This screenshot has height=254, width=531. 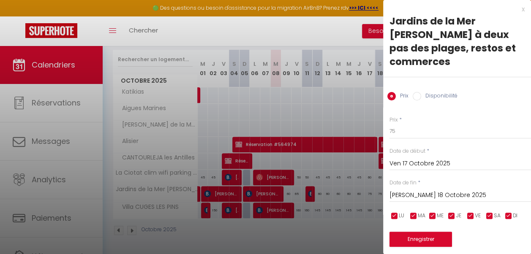 What do you see at coordinates (440, 216) in the screenshot?
I see `span: ME` at bounding box center [440, 216].